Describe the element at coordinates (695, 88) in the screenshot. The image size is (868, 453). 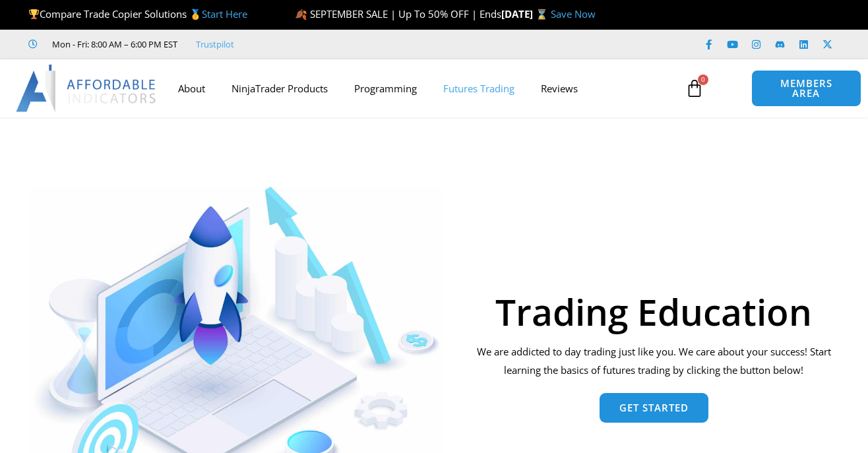
I see `a: 0` at that location.